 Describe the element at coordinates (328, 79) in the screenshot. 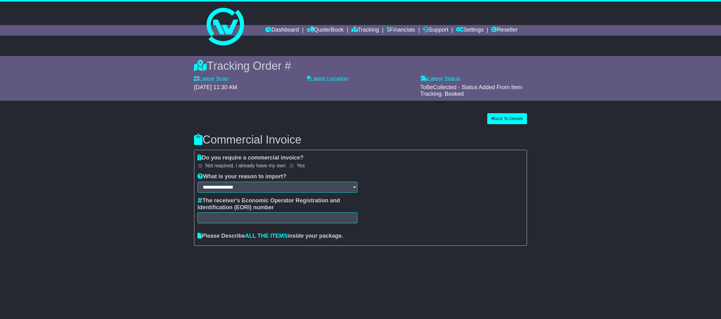

I see `label: Latest Location` at that location.